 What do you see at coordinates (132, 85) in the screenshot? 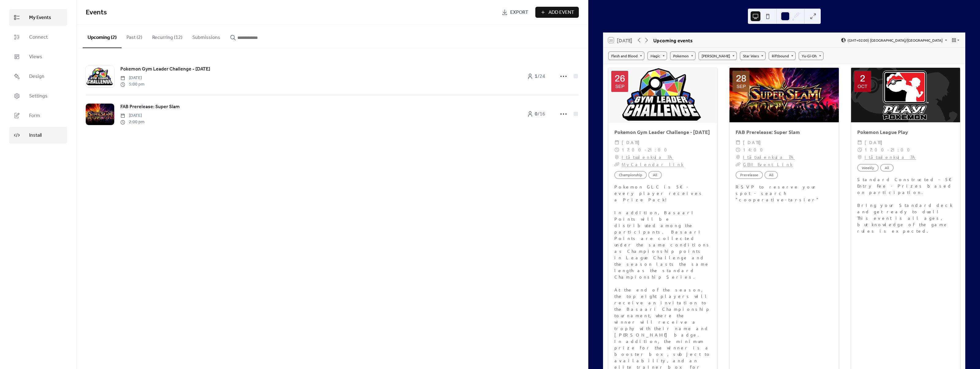
I see `span: 5:00 pm` at bounding box center [132, 85].